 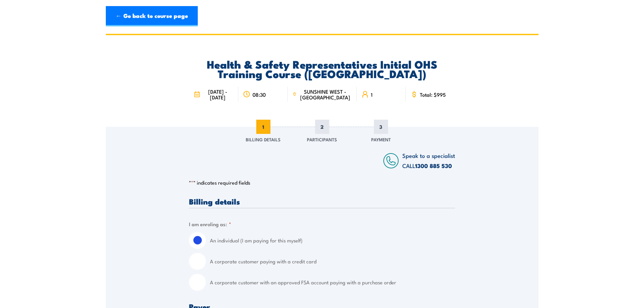 What do you see at coordinates (429, 160) in the screenshot?
I see `span: Speak to a specialist CALL` at bounding box center [429, 160].